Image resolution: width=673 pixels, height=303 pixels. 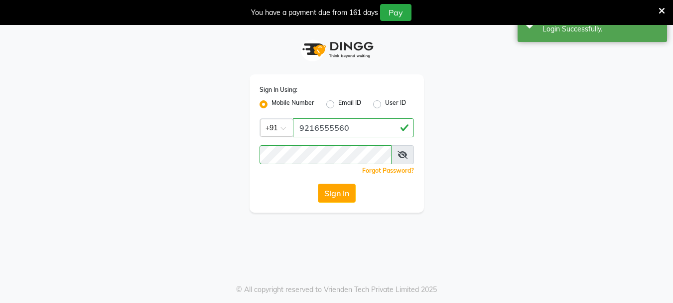 I want to click on label: Sign In Using:, so click(x=279, y=90).